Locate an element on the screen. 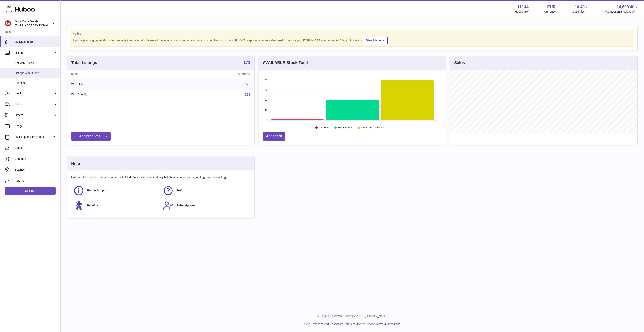 This screenshot has width=644, height=332. a: Huboo Support is located at coordinates (116, 190).